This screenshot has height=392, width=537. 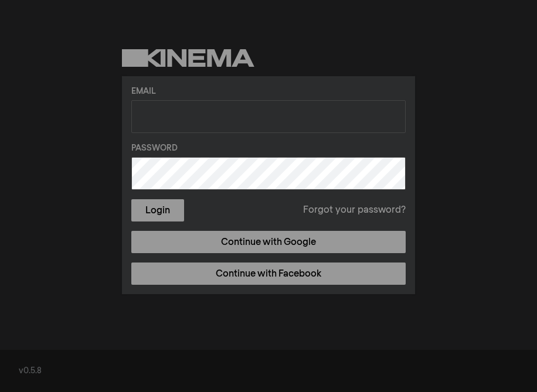 What do you see at coordinates (269, 92) in the screenshot?
I see `label: Email` at bounding box center [269, 92].